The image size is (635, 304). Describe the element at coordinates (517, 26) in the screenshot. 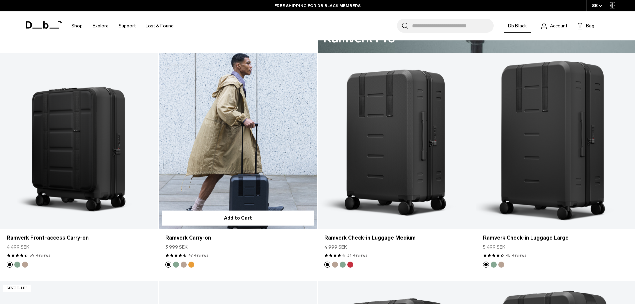

I see `a: Db Black` at that location.